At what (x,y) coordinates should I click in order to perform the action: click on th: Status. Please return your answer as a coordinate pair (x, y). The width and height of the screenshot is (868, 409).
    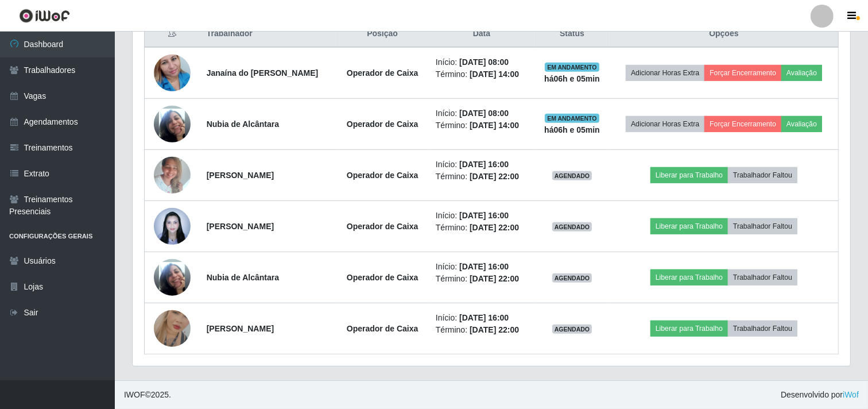
    Looking at the image, I should click on (572, 34).